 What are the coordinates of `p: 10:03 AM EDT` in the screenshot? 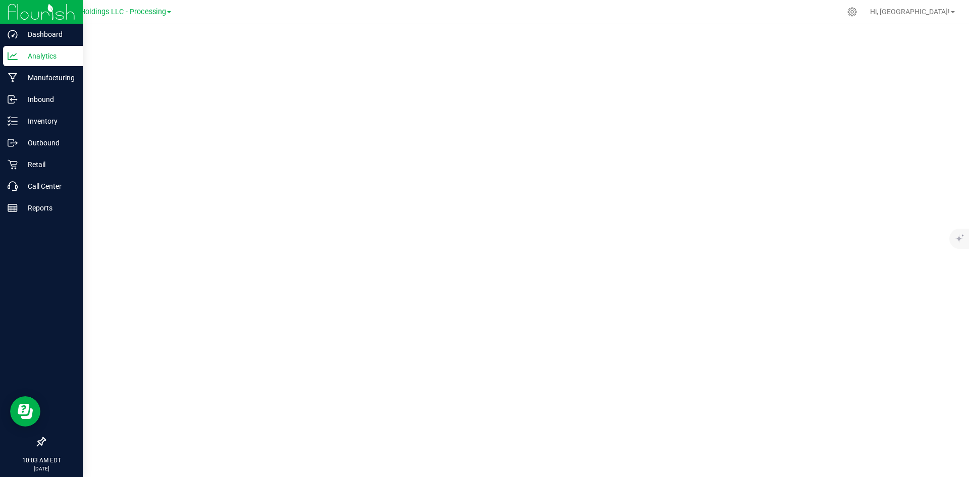 It's located at (41, 461).